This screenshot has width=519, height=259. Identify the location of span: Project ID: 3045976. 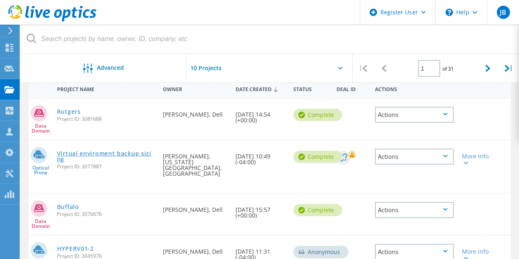
(106, 256).